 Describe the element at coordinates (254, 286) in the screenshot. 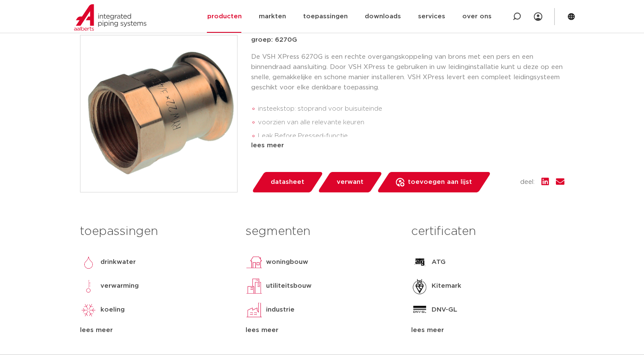

I see `img: utiliteitsbouw` at that location.